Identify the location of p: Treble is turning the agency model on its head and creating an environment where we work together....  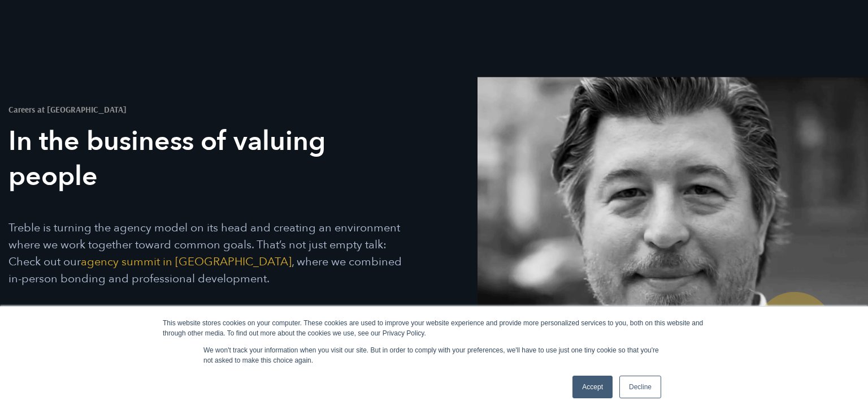
(211, 253).